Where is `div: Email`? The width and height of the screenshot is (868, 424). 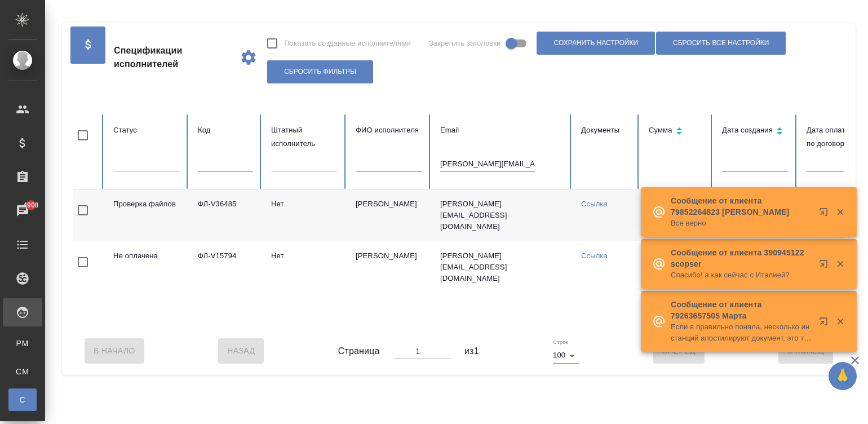 div: Email is located at coordinates (502, 130).